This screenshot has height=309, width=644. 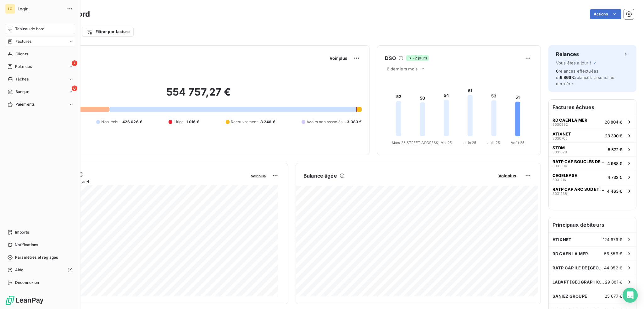 I want to click on span: 44 052 €, so click(x=614, y=268).